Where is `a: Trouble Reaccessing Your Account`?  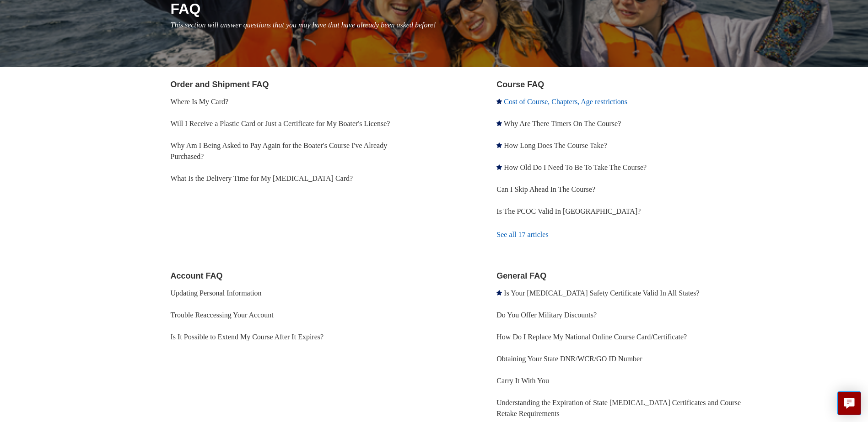 a: Trouble Reaccessing Your Account is located at coordinates (222, 315).